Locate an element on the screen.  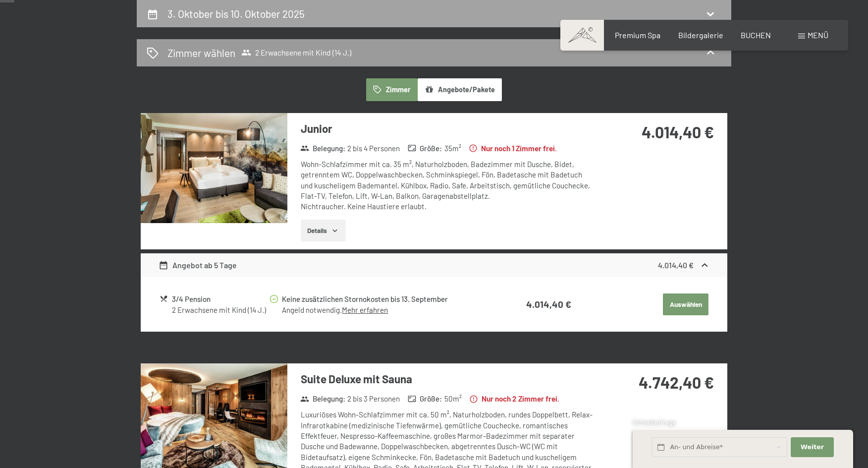
span: 2 bis 3 Personen is located at coordinates (373, 398).